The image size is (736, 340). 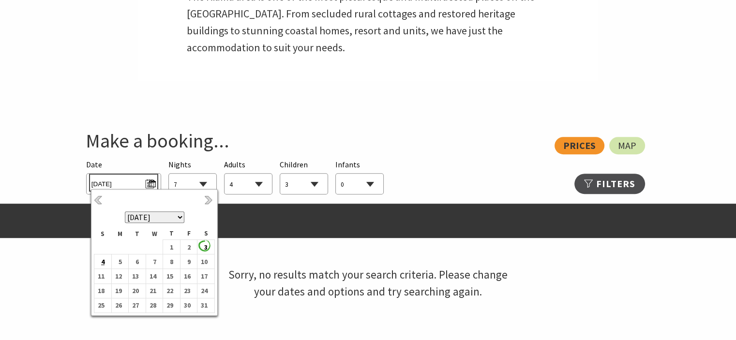 I want to click on b: 17, so click(x=204, y=276).